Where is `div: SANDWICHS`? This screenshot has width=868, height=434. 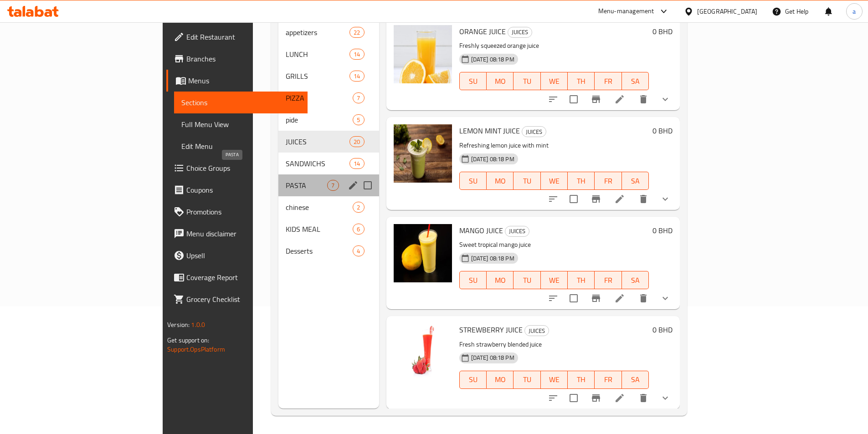
div: SANDWICHS is located at coordinates (318, 163).